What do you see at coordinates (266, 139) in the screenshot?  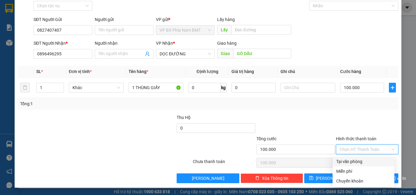 I see `span: Tổng cước` at bounding box center [266, 139].